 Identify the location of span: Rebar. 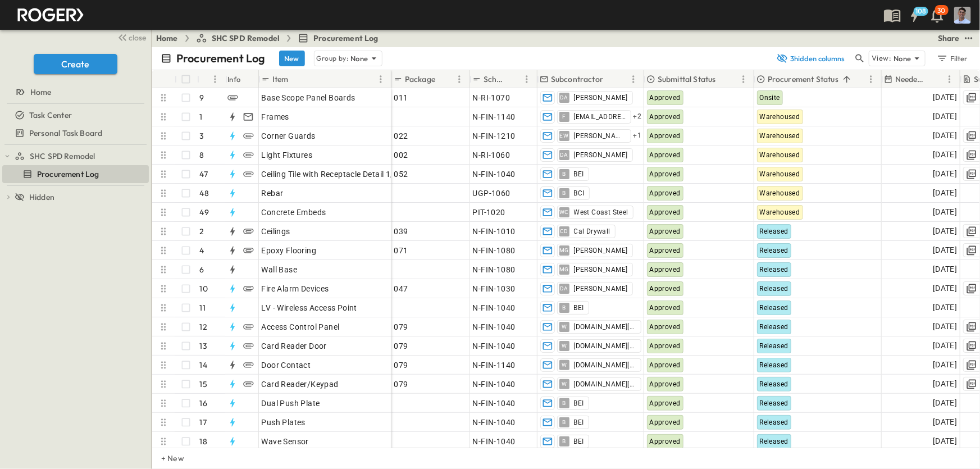
(273, 193).